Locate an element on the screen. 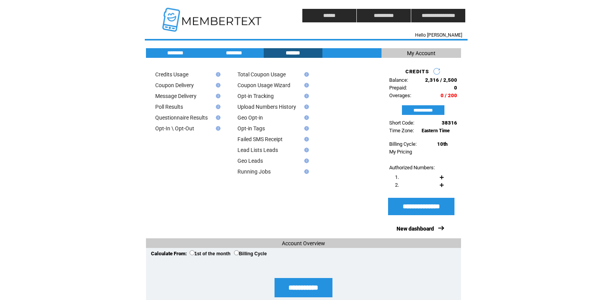 The image size is (612, 300). span: Time Zone: is located at coordinates (401, 130).